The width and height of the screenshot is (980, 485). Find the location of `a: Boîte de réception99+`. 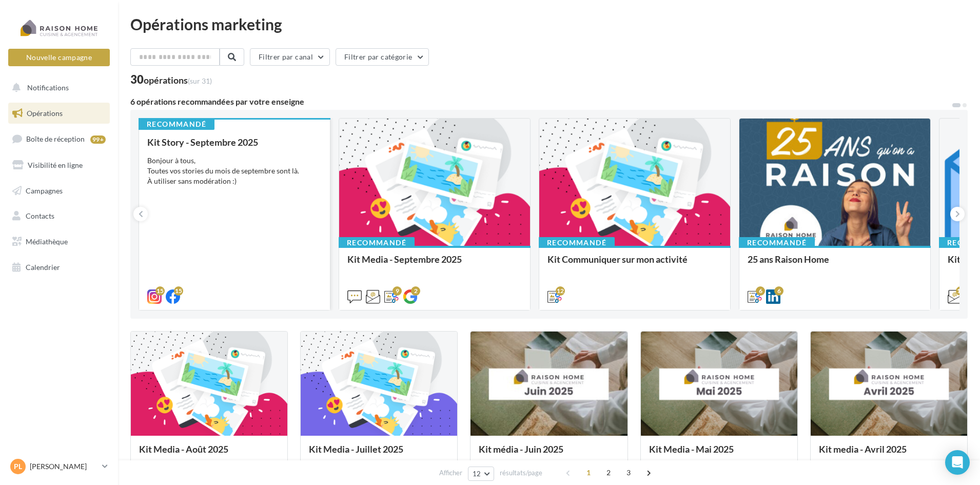

a: Boîte de réception99+ is located at coordinates (59, 138).